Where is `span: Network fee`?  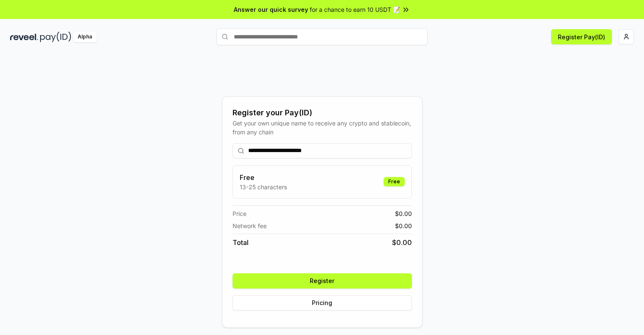 span: Network fee is located at coordinates (250, 226).